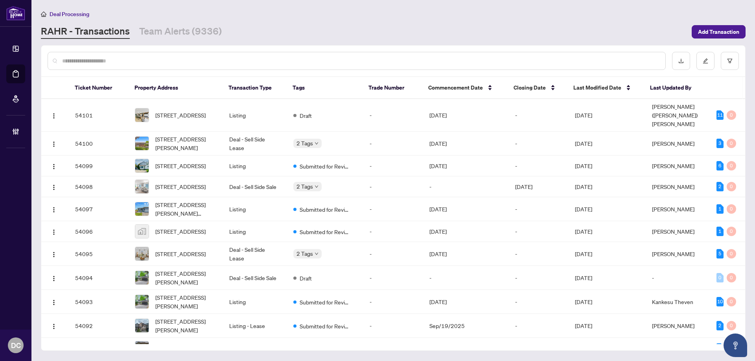  I want to click on th: Last Updated By, so click(675, 88).